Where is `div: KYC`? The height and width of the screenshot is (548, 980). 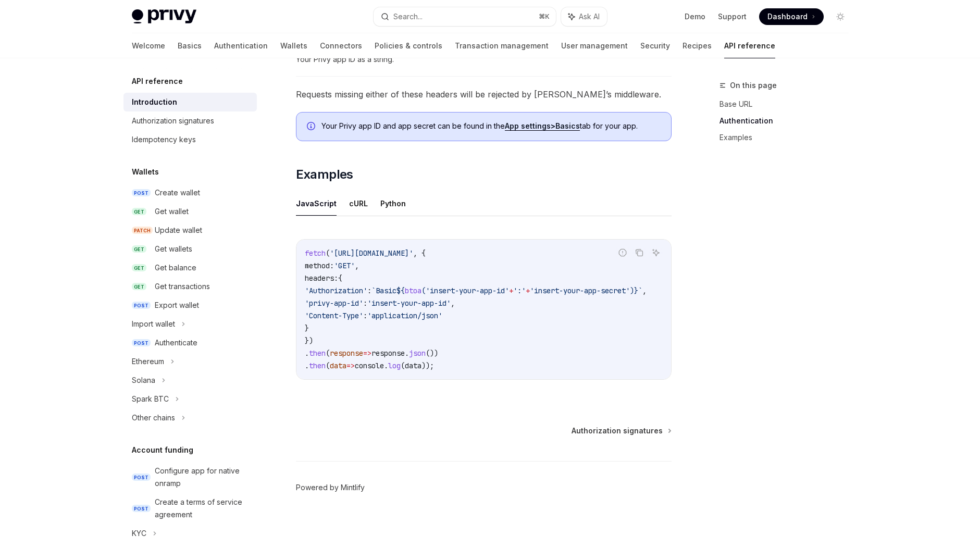
div: KYC is located at coordinates (139, 534).